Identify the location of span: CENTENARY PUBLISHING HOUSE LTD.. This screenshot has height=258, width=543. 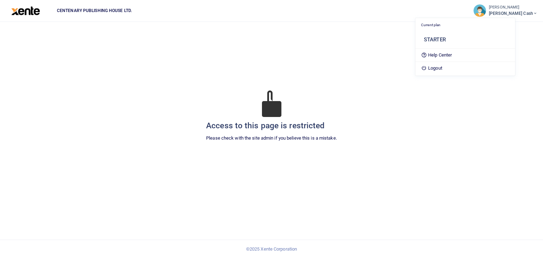
(94, 11).